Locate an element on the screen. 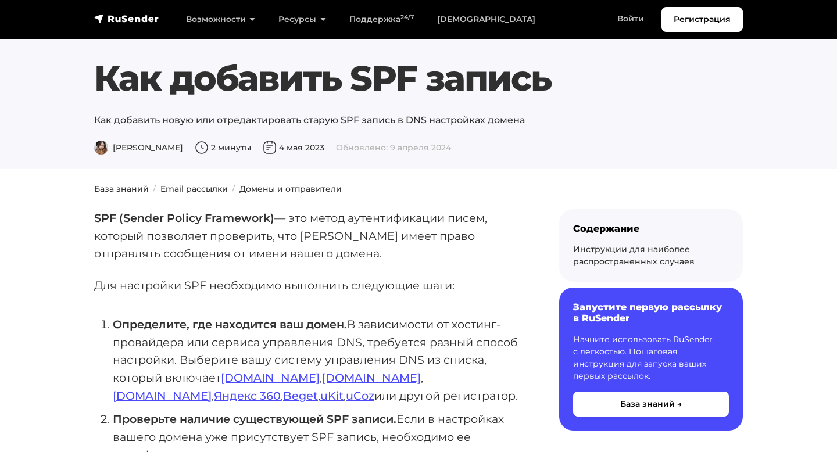  a: Инструкции для наиболее распространенных случаев is located at coordinates (633, 255).